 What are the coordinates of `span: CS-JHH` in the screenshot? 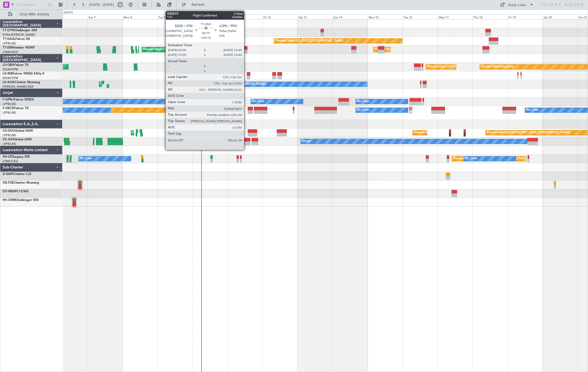 It's located at (8, 140).